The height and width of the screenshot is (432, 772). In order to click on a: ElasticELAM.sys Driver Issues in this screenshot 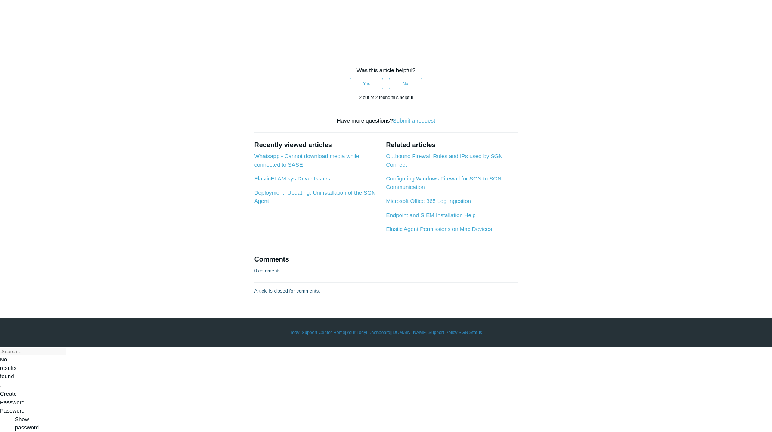, I will do `click(292, 178)`.